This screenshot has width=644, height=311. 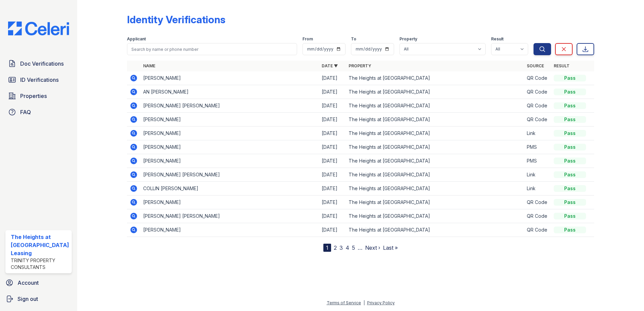 I want to click on span: Doc Verifications, so click(x=42, y=64).